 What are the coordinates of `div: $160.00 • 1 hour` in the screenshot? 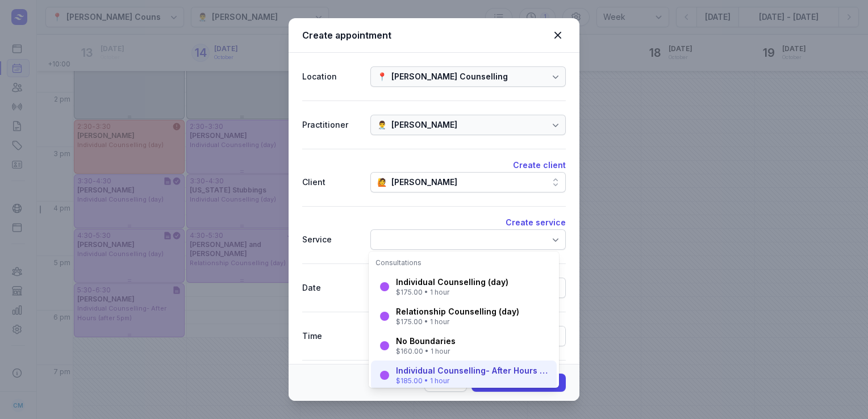 It's located at (425, 351).